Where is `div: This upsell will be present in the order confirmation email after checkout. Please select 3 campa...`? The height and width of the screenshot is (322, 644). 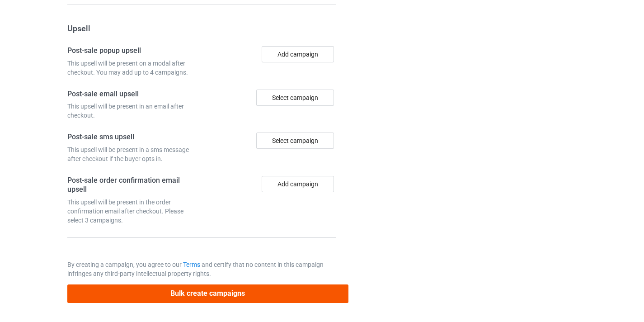 div: This upsell will be present in the order confirmation email after checkout. Please select 3 campa... is located at coordinates (133, 211).